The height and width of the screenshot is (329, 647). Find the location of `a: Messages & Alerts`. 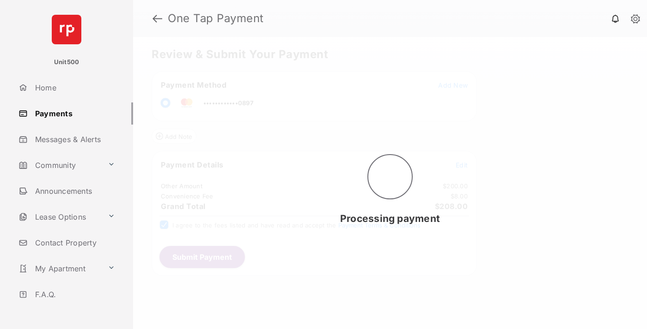

a: Messages & Alerts is located at coordinates (74, 140).